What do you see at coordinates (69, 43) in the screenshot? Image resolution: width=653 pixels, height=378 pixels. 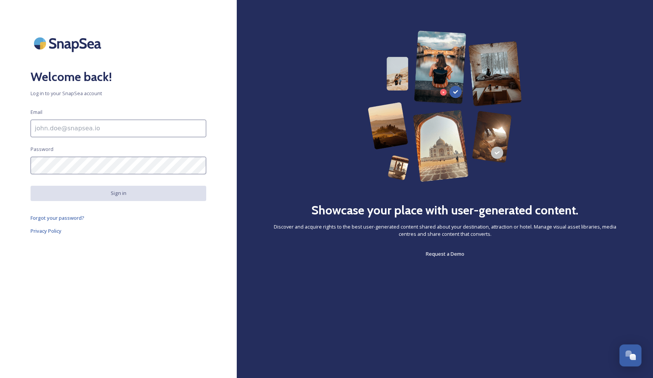 I see `img: SnapSea Logo` at bounding box center [69, 43].